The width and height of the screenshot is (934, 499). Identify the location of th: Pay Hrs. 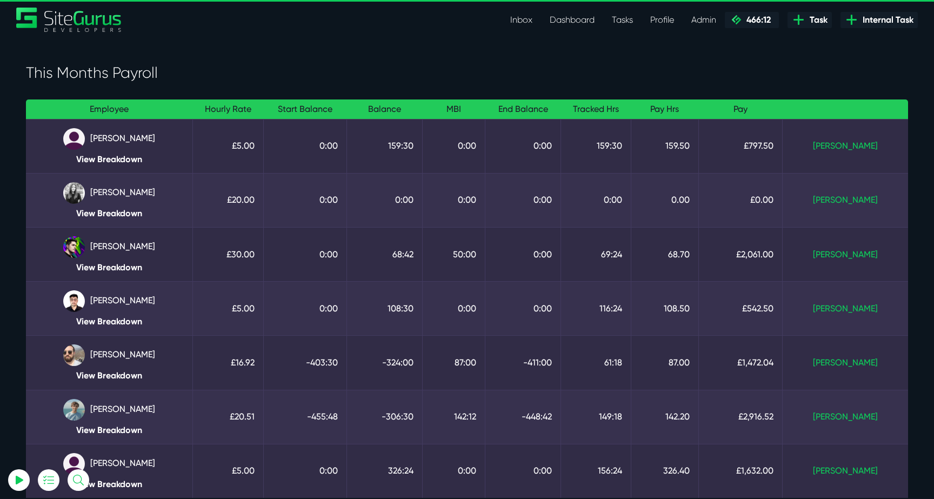
(664, 109).